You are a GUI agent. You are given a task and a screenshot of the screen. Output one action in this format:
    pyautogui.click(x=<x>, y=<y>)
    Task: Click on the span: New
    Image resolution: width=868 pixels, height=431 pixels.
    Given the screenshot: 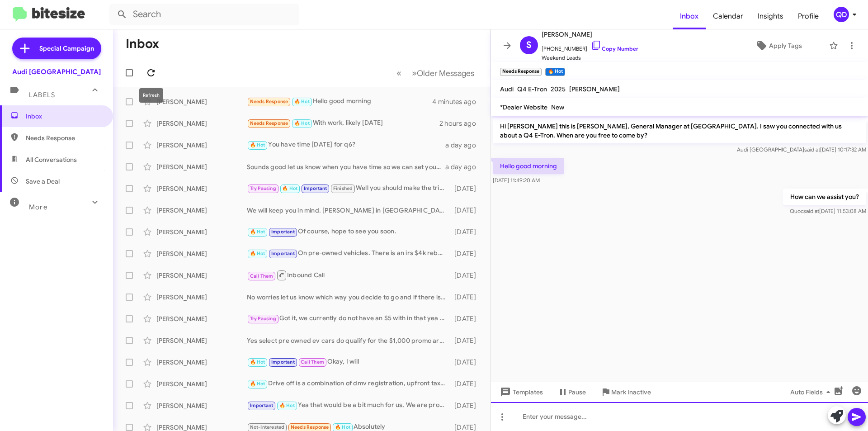 What is the action you would take?
    pyautogui.click(x=558, y=107)
    